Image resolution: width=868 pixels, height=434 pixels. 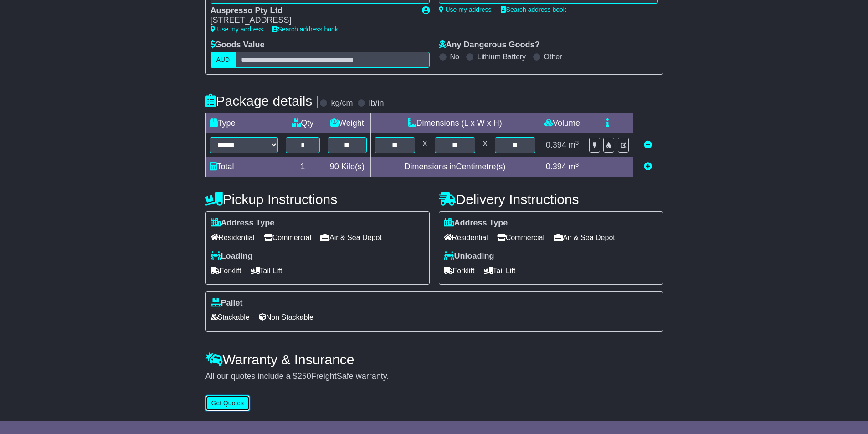 I want to click on div: Auspresso Pty Ltd, so click(x=312, y=11).